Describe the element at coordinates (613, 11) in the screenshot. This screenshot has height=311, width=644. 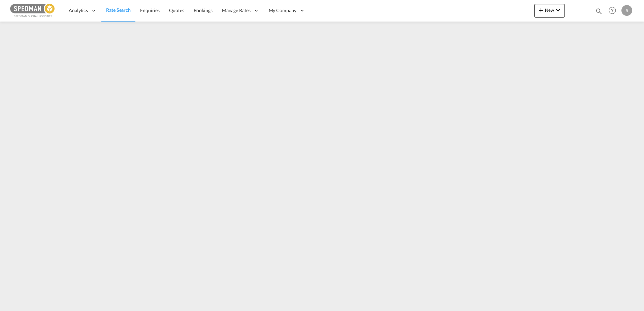
I see `div: Help` at that location.